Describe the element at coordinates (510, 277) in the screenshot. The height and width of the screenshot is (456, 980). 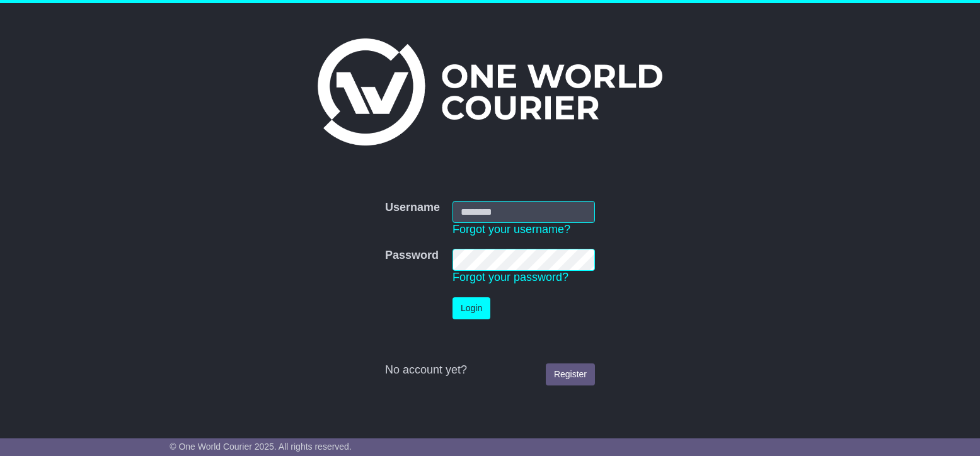
I see `a: Forgot your password?` at that location.